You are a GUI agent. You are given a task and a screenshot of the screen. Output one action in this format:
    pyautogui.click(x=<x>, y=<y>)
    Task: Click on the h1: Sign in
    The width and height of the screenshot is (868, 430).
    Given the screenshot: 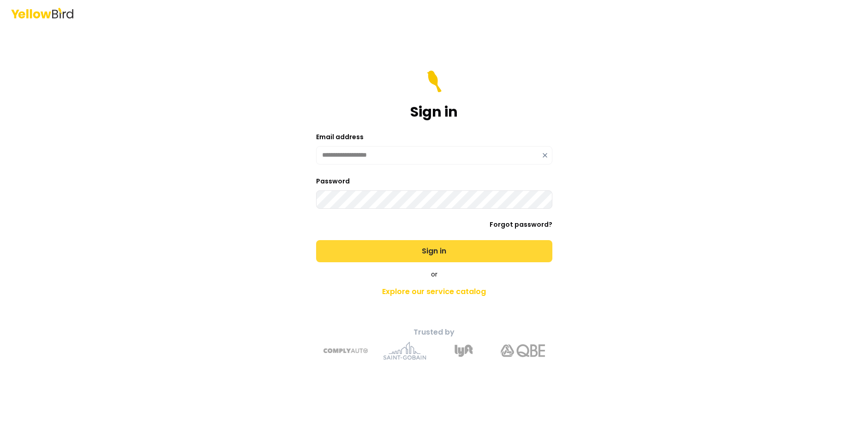 What is the action you would take?
    pyautogui.click(x=434, y=112)
    